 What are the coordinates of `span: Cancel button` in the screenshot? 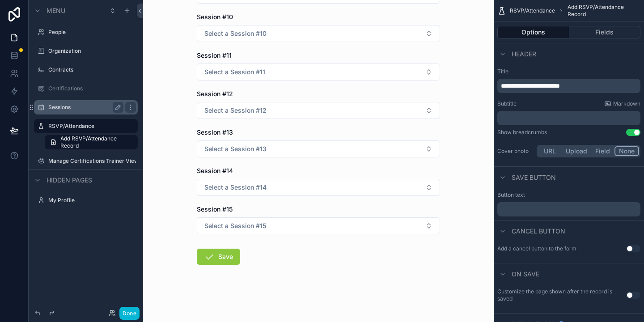 It's located at (538, 231).